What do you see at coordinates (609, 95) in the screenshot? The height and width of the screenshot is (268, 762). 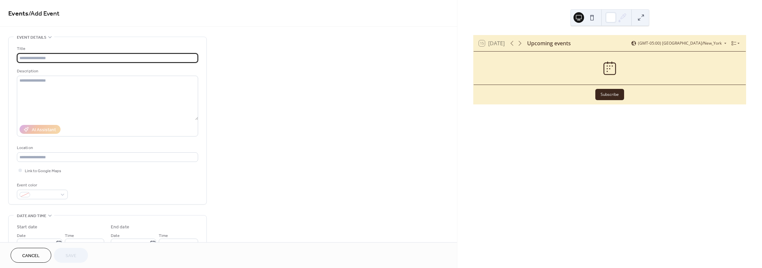 I see `button: Subscribe` at bounding box center [609, 95].